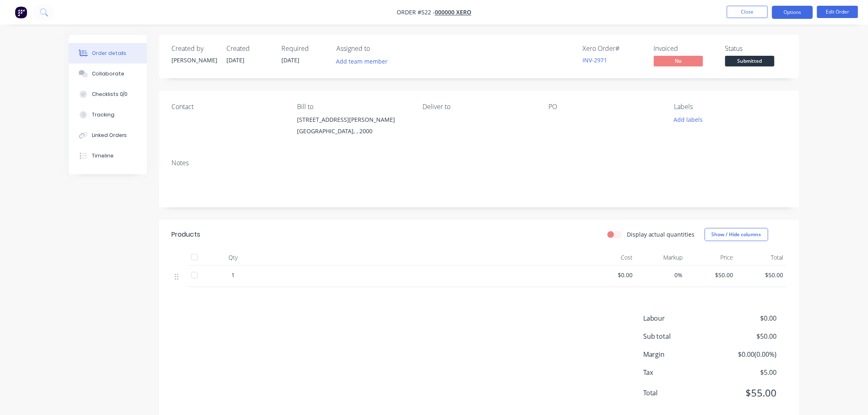 This screenshot has height=415, width=868. Describe the element at coordinates (746, 354) in the screenshot. I see `span: $0.00 ( 0.00 %)` at that location.